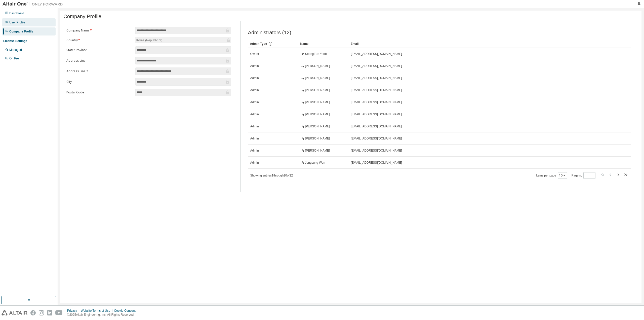  Describe the element at coordinates (100, 40) in the screenshot. I see `label: Country` at that location.